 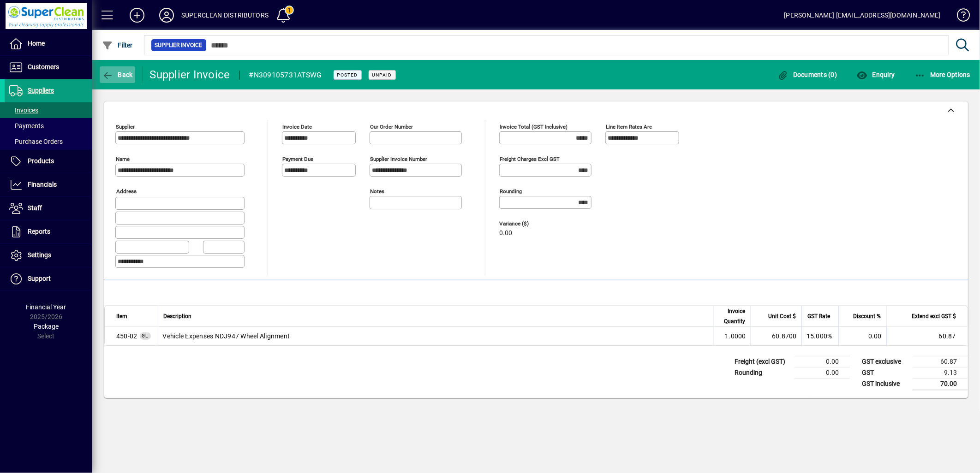 I want to click on span: Financial Year, so click(x=46, y=307).